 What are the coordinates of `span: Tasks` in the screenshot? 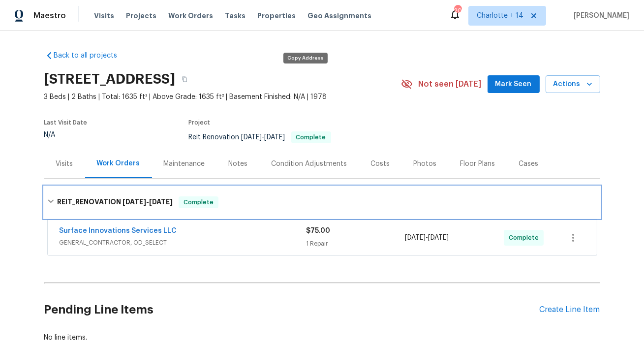 It's located at (235, 16).